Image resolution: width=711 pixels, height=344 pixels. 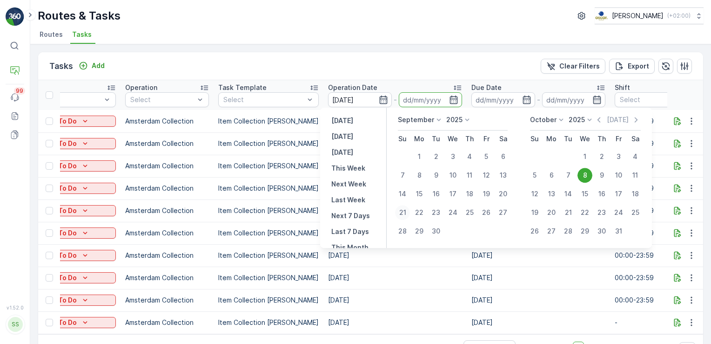 What do you see at coordinates (535, 231) in the screenshot?
I see `div: 26` at bounding box center [535, 231].